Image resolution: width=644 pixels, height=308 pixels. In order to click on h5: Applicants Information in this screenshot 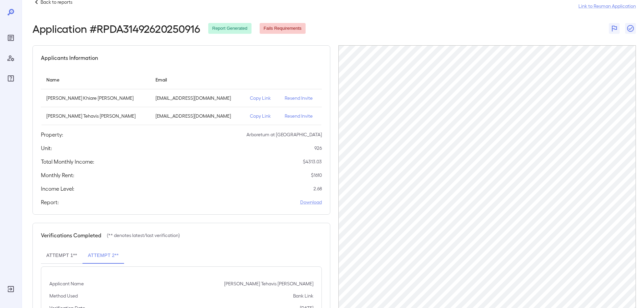, I will do `click(69, 58)`.